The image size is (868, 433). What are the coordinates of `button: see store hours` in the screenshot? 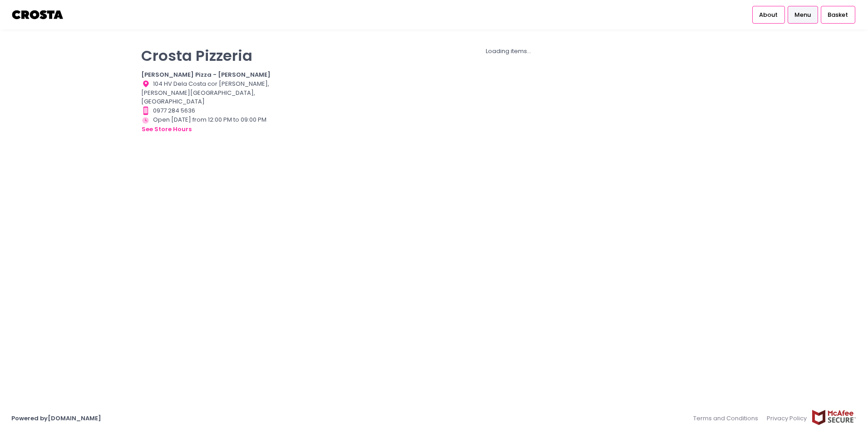 It's located at (167, 129).